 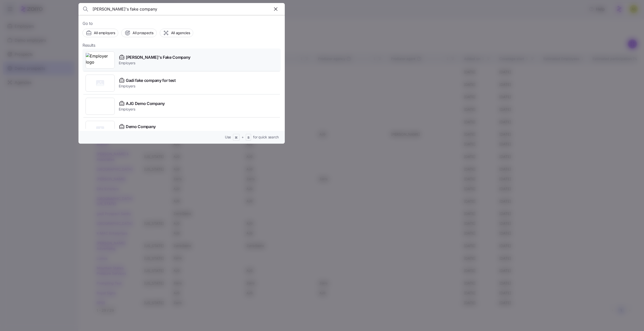 I want to click on span: Results, so click(x=89, y=45).